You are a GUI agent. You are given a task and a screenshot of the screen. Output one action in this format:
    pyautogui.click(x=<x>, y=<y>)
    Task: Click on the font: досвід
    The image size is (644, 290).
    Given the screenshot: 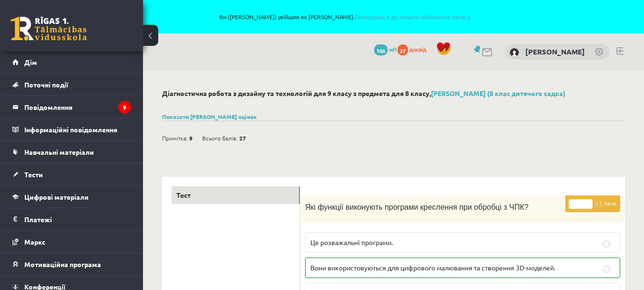 What is the action you would take?
    pyautogui.click(x=418, y=49)
    